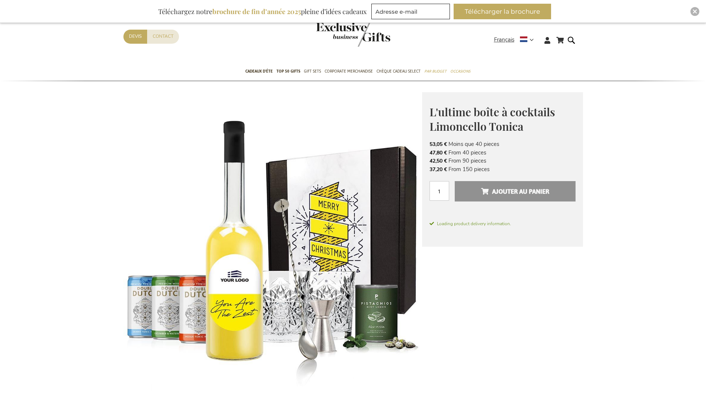  I want to click on div: Close, so click(695, 11).